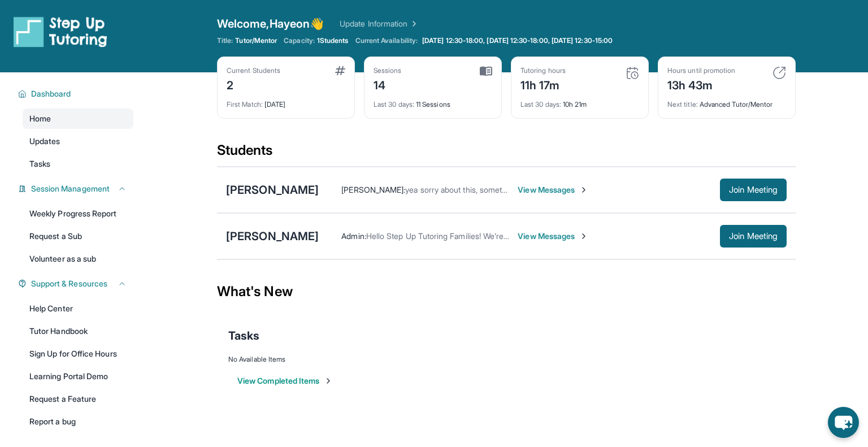 The image size is (868, 447). I want to click on span: Updates, so click(44, 141).